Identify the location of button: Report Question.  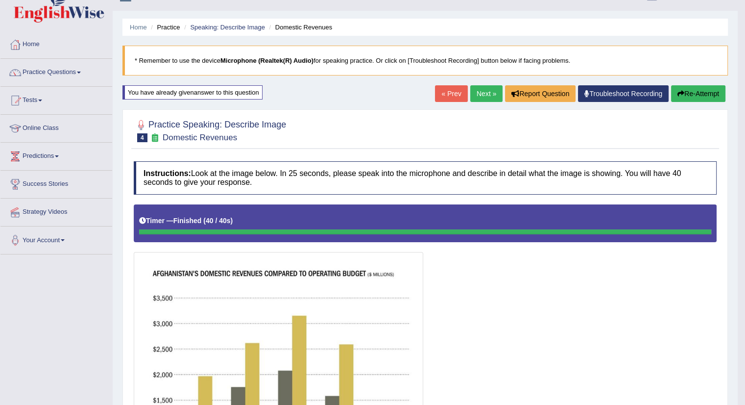
(540, 94).